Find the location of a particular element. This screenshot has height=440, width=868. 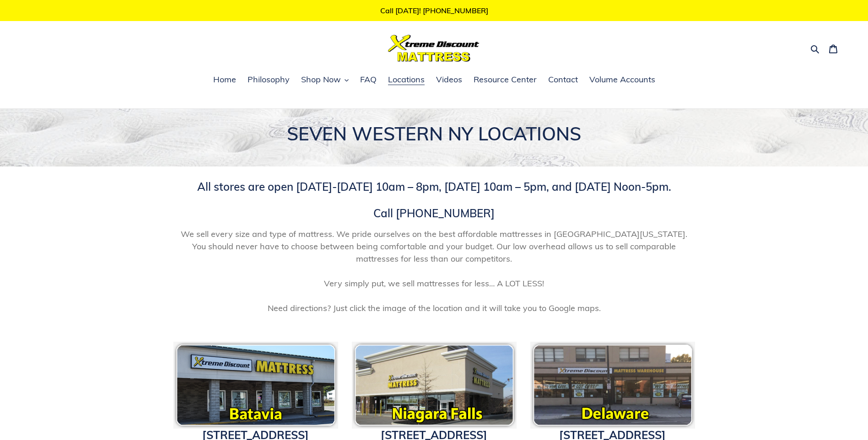

button: Shop Now is located at coordinates (325, 80).